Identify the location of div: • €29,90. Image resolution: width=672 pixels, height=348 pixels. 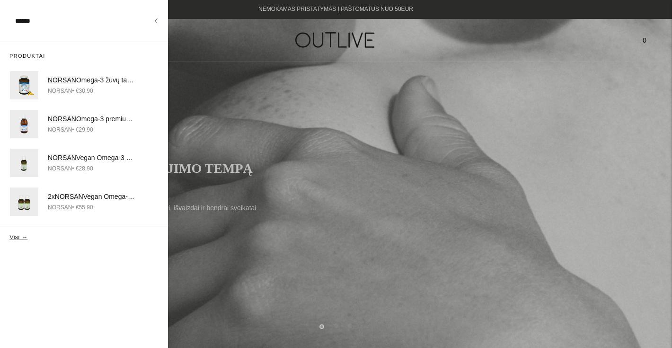
(92, 130).